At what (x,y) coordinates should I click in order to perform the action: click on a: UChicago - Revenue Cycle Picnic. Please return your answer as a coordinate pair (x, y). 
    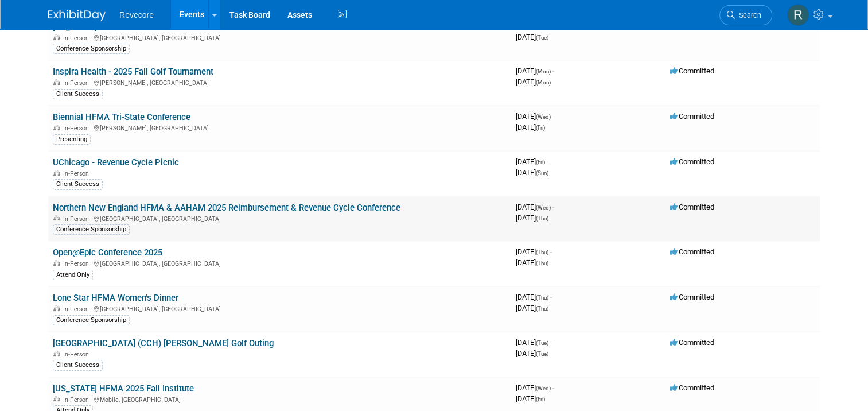
    Looking at the image, I should click on (116, 163).